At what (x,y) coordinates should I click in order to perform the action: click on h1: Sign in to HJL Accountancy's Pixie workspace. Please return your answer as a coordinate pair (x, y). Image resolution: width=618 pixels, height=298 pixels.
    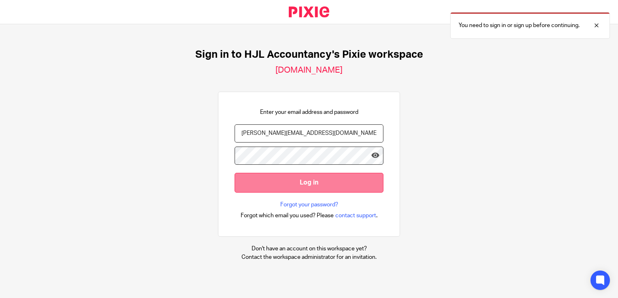
    Looking at the image, I should click on (309, 55).